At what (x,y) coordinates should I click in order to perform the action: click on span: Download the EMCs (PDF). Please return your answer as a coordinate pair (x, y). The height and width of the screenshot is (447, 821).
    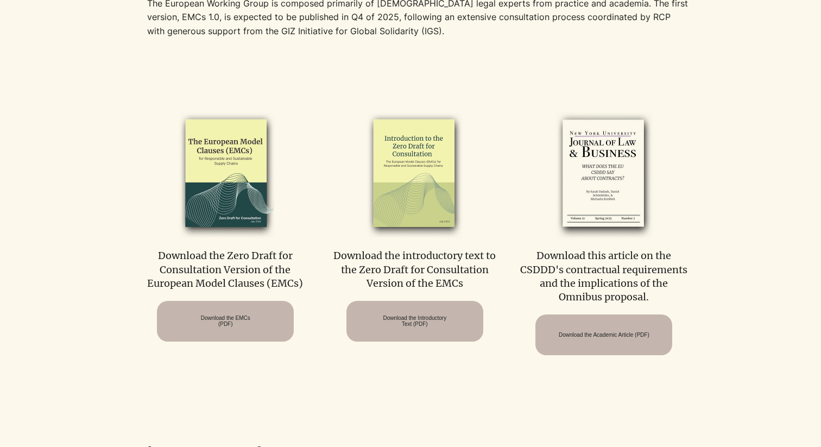
    Looking at the image, I should click on (225, 321).